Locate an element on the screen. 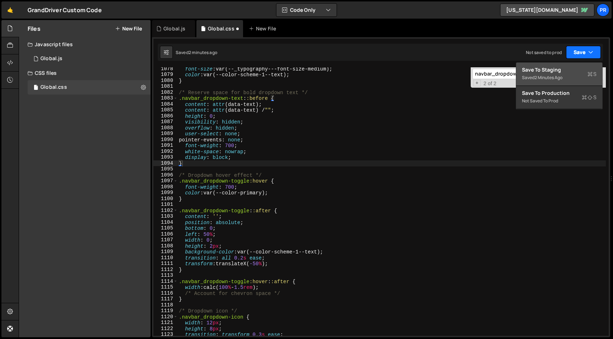 The height and width of the screenshot is (339, 613). span: Toggle Replace mode is located at coordinates (477, 83).